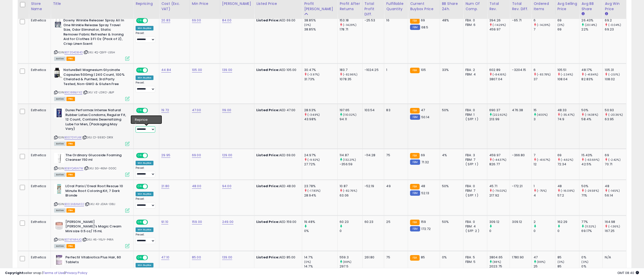  I want to click on div: AED 47.00, so click(277, 110).